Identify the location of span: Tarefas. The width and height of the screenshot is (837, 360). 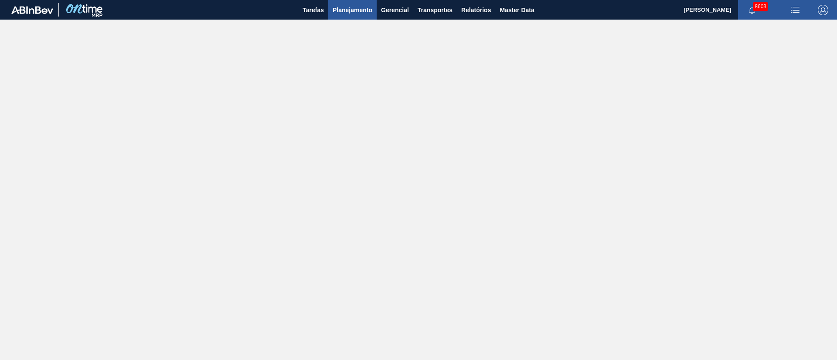
(313, 10).